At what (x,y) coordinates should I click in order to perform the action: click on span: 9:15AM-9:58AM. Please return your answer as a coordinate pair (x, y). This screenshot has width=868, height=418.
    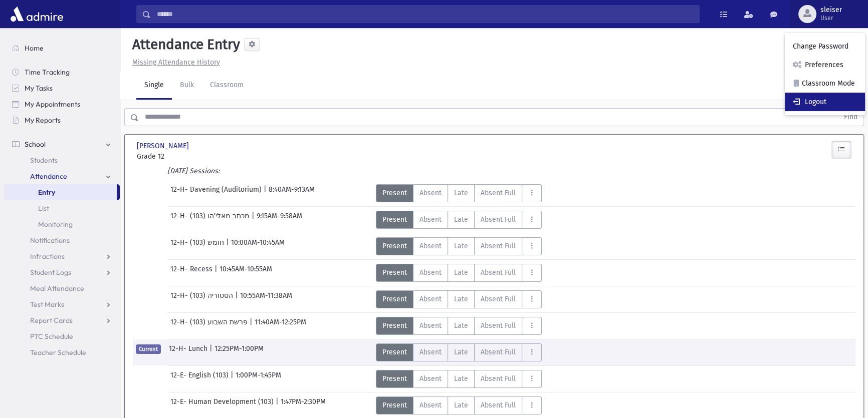
    Looking at the image, I should click on (279, 220).